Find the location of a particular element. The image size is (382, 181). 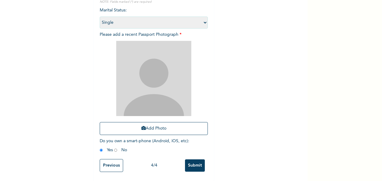

input: Previous is located at coordinates (111, 165).